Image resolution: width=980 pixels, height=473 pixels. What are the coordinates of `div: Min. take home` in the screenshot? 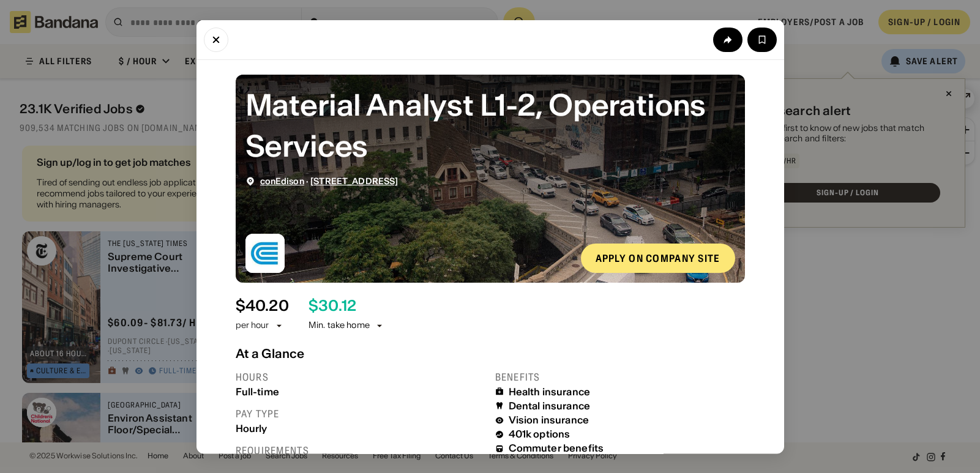 It's located at (347, 325).